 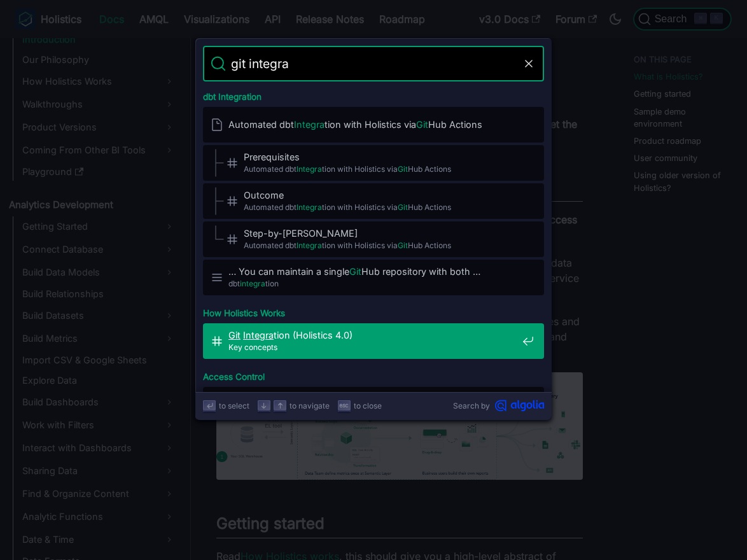 I want to click on svg: Algolia, so click(x=519, y=405).